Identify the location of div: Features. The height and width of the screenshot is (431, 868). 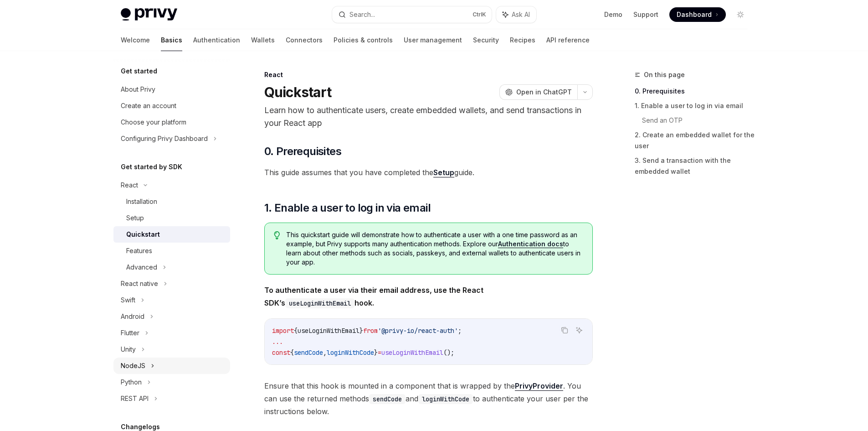
(139, 251).